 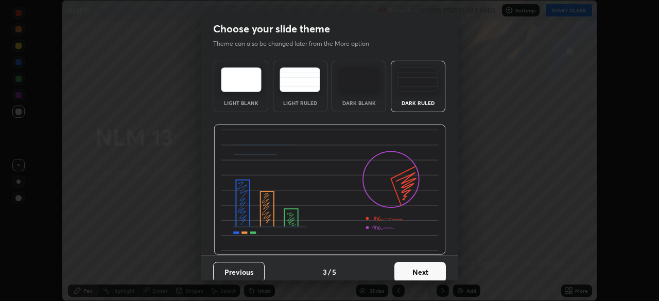 I want to click on h4: 3, so click(x=325, y=272).